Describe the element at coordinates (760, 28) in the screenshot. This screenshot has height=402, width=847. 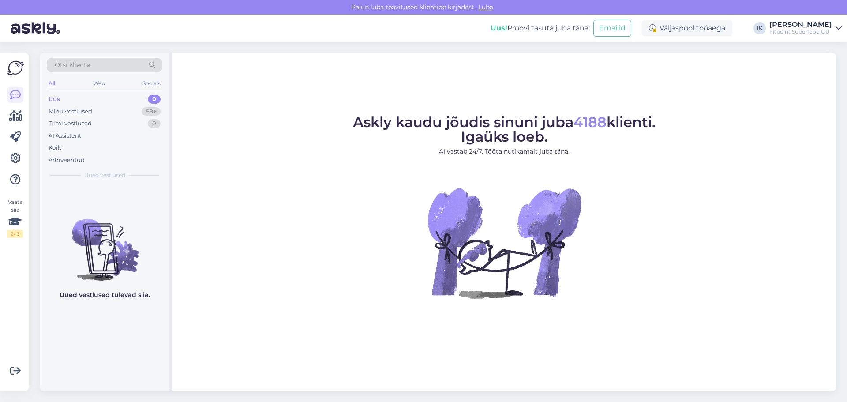
I see `div: IK` at that location.